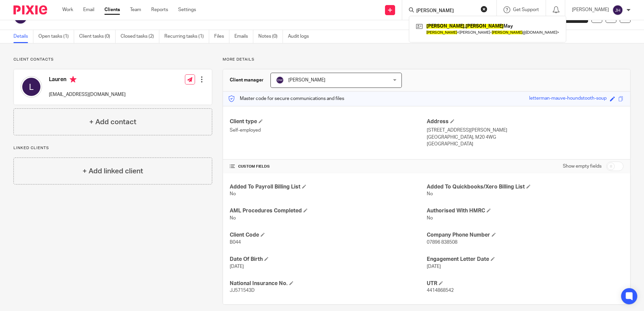 The height and width of the screenshot is (311, 644). What do you see at coordinates (73, 80) in the screenshot?
I see `i: Primary` at bounding box center [73, 80].